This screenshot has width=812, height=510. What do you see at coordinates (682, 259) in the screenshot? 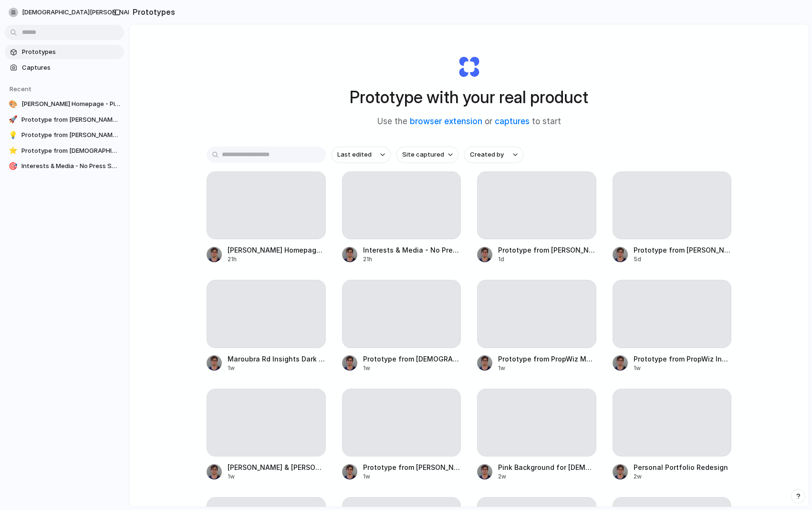
I see `div: 5d` at bounding box center [682, 259].